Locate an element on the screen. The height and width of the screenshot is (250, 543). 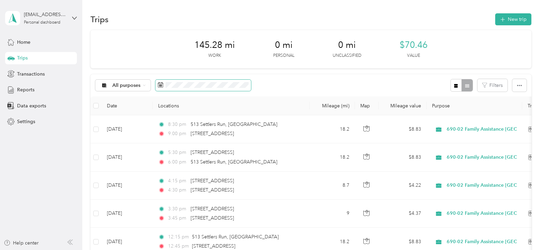
span: 6:00 pm is located at coordinates (178, 162).